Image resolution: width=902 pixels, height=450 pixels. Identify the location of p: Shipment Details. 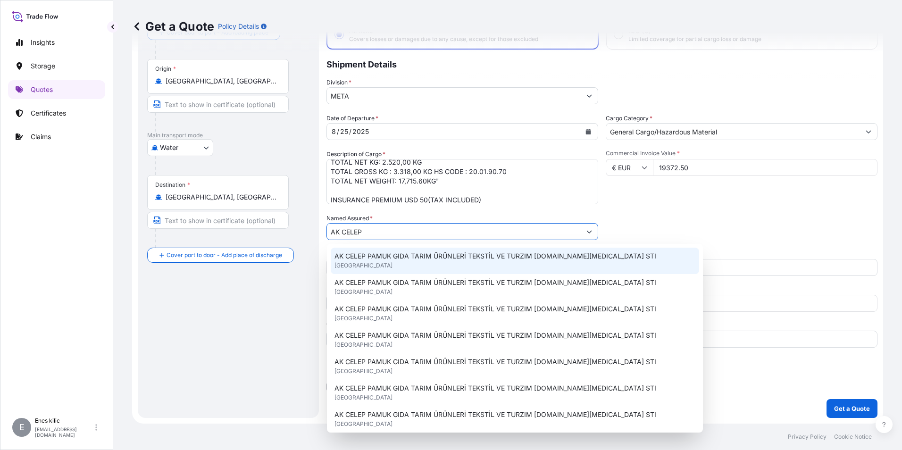
(602, 64).